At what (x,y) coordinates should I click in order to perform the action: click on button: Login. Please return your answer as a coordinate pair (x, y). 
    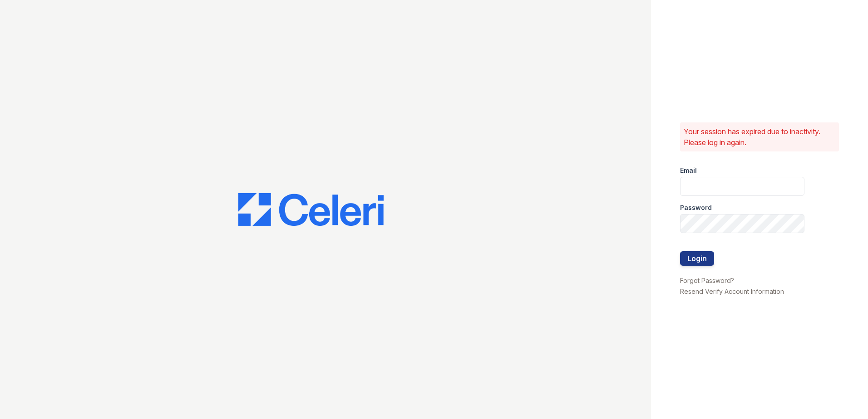
    Looking at the image, I should click on (697, 258).